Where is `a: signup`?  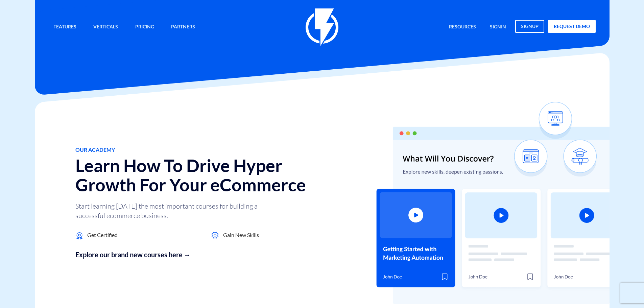
a: signup is located at coordinates (530, 26).